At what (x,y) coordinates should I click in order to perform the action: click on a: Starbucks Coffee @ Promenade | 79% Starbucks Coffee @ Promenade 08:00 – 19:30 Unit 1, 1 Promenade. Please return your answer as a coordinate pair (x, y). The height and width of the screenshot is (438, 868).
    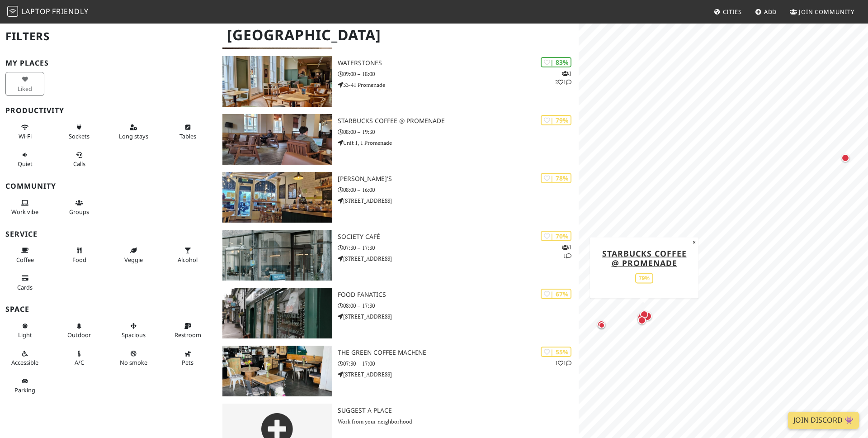
    Looking at the image, I should click on (398, 139).